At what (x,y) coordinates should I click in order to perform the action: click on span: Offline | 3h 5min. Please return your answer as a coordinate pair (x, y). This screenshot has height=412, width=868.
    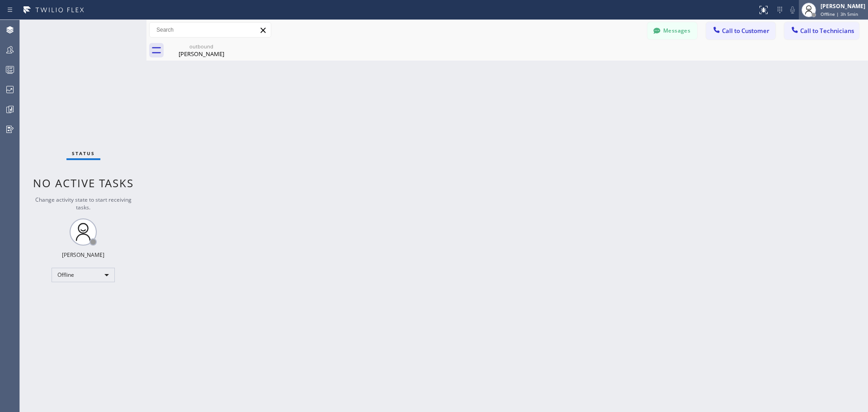
    Looking at the image, I should click on (839, 14).